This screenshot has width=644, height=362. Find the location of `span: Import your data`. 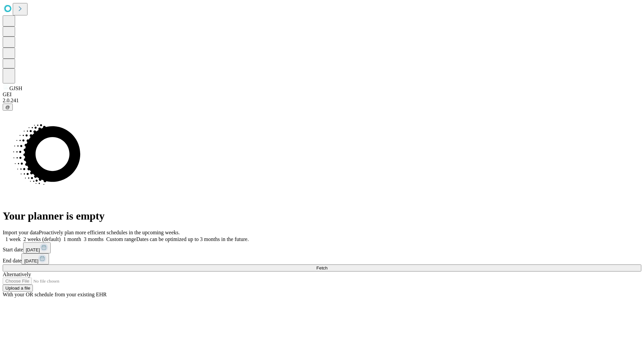

span: Import your data is located at coordinates (21, 233).